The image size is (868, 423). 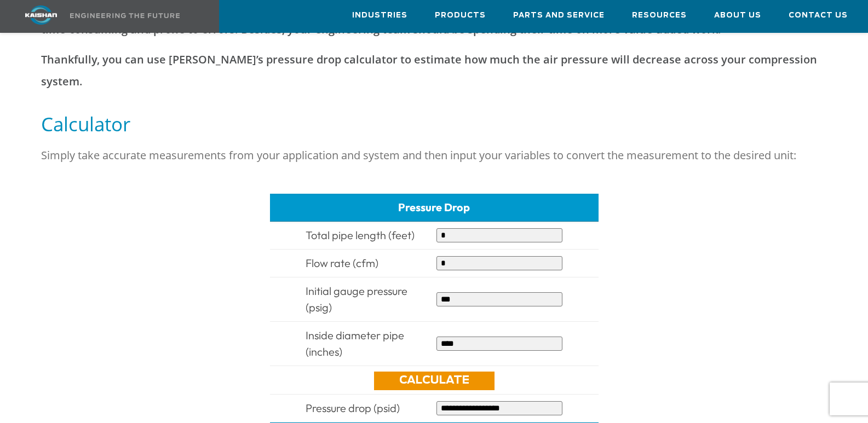 I want to click on span: Contact Us, so click(x=818, y=15).